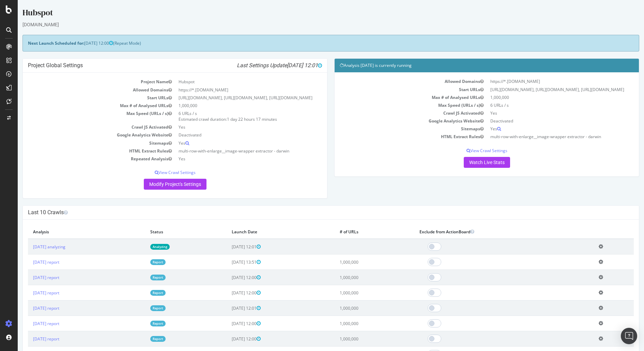  Describe the element at coordinates (234, 119) in the screenshot. I see `span: 1 day 22 hours 17 minutes` at that location.